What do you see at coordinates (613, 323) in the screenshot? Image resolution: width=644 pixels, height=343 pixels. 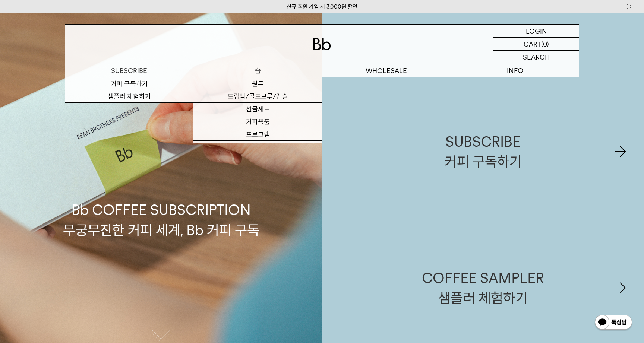 I see `img: 카카오톡 채널 1:1 채팅 버튼` at bounding box center [613, 323].